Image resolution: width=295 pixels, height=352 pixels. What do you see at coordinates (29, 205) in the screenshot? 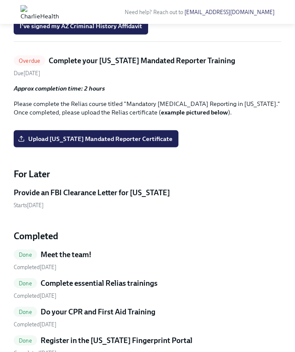
I see `span: Monday, October 20th 2025, 9:00 am` at bounding box center [29, 205].